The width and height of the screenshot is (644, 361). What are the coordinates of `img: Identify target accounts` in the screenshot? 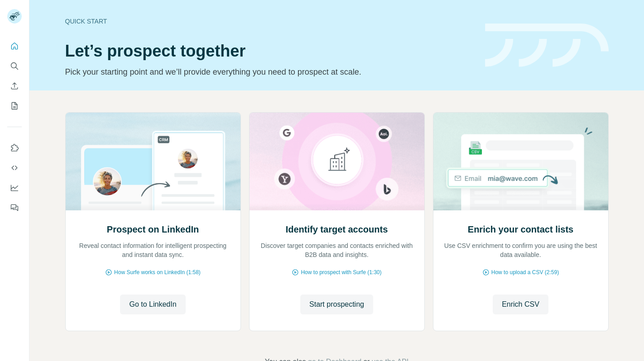 It's located at (337, 162).